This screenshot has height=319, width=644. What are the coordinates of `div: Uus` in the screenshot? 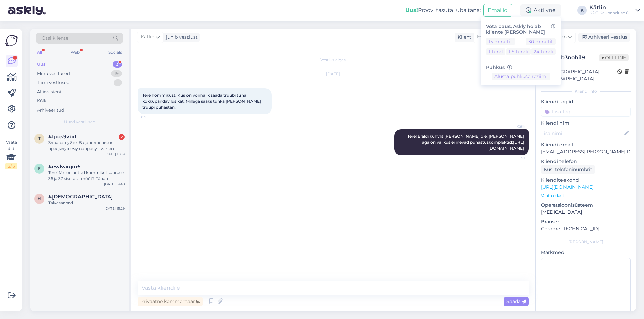 It's located at (41, 64).